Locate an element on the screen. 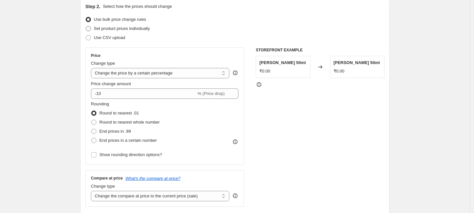 The image size is (474, 213). span: End prices in .99 is located at coordinates (115, 131).